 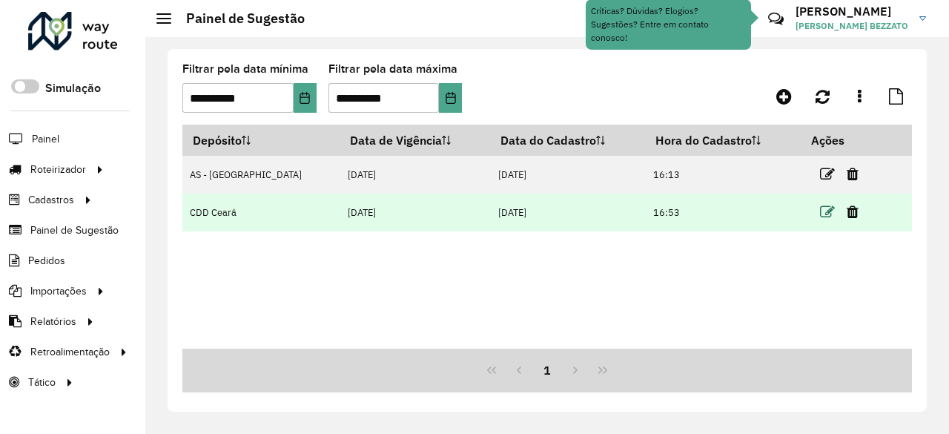 I want to click on span: Roteirizador, so click(x=58, y=169).